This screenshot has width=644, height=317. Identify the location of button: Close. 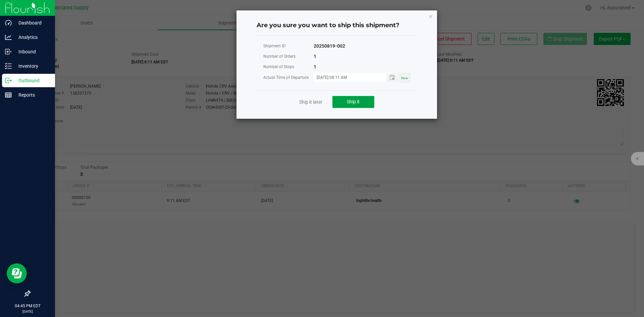
(431, 16).